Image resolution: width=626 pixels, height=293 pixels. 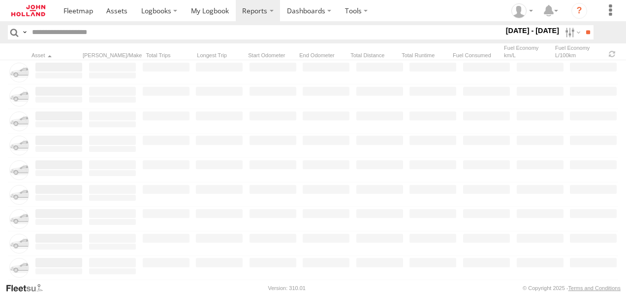 I want to click on span: Refresh, so click(x=613, y=54).